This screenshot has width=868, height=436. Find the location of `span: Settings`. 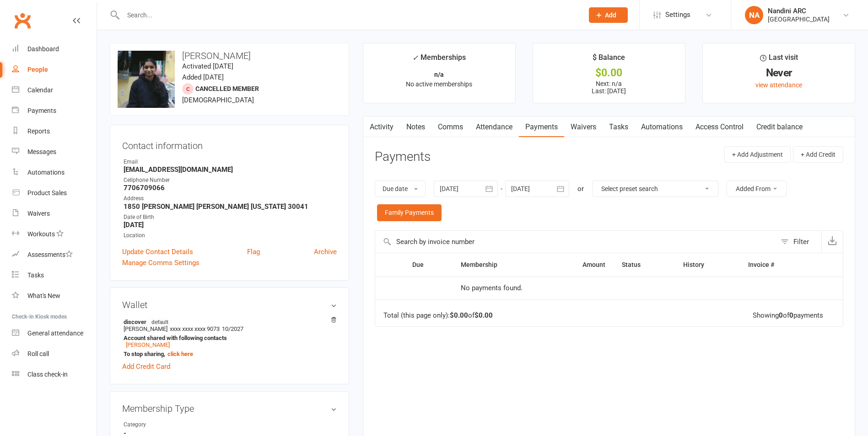

span: Settings is located at coordinates (678, 14).